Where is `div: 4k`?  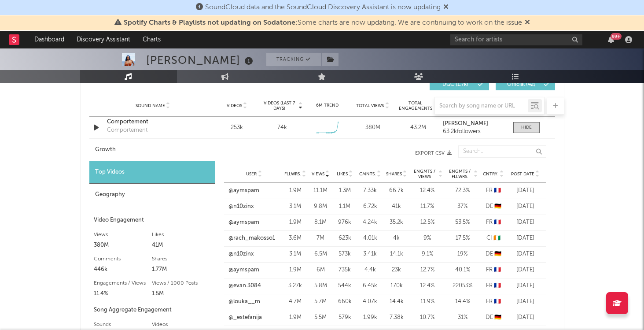
div: 4k is located at coordinates (397, 238).